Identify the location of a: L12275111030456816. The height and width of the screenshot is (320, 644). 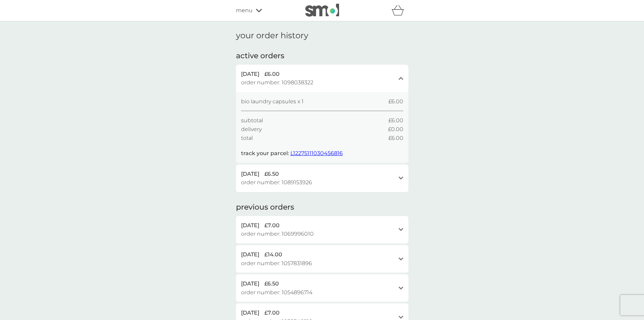
(317, 153).